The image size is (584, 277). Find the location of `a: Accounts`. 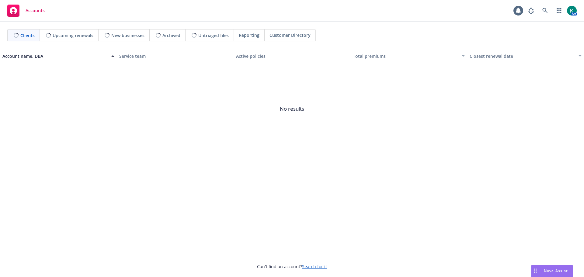

a: Accounts is located at coordinates (26, 11).